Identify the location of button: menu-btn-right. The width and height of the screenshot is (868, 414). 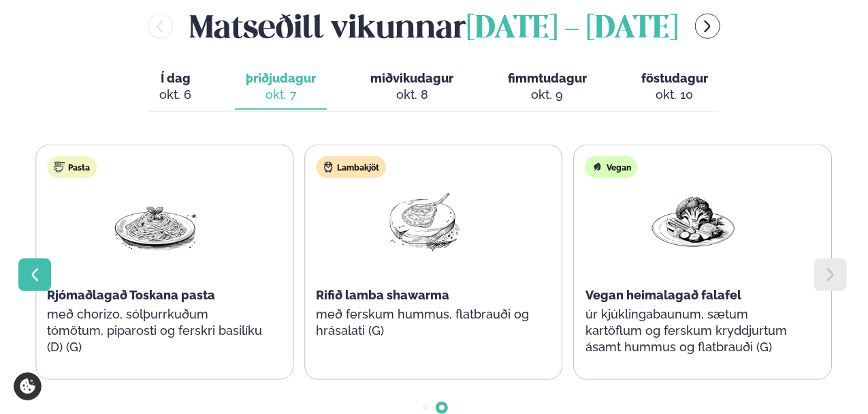
(708, 26).